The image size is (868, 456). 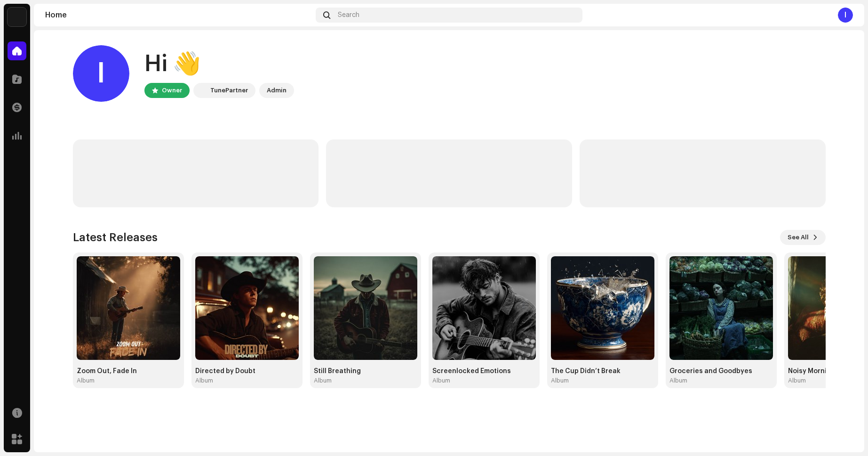 I want to click on img: fd48041d-48f6-4901-96e9-b78294b00cc6, so click(x=247, y=308).